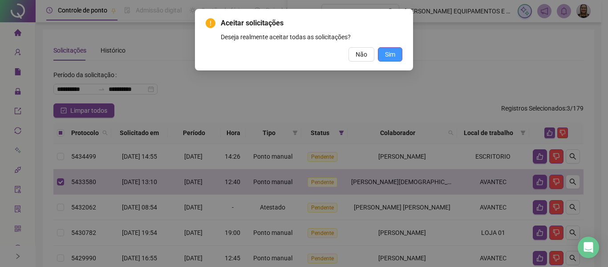 The height and width of the screenshot is (267, 608). What do you see at coordinates (312, 23) in the screenshot?
I see `span: Aceitar solicitações` at bounding box center [312, 23].